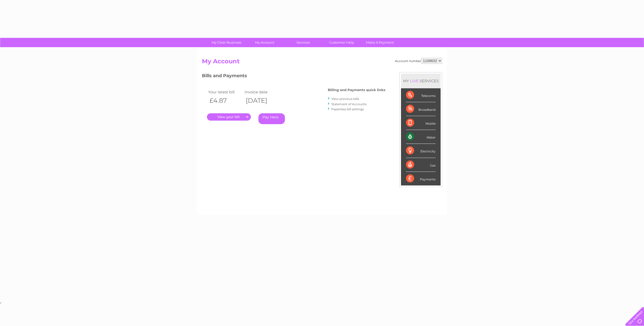 The width and height of the screenshot is (644, 326). What do you see at coordinates (420, 165) in the screenshot?
I see `div: Gas` at bounding box center [420, 165].